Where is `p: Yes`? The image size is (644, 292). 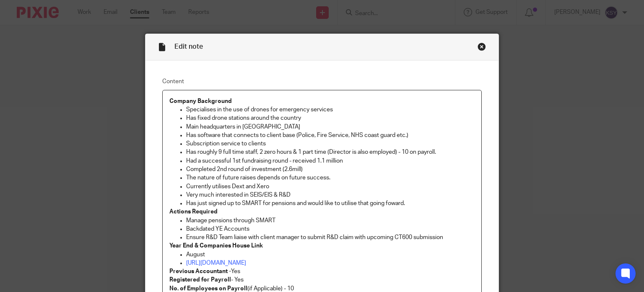 p: Yes is located at coordinates (322, 271).